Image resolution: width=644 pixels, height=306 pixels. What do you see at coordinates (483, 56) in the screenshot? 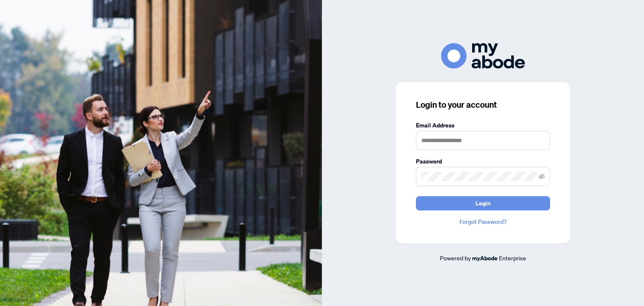
I see `img: ma-logo` at bounding box center [483, 56].